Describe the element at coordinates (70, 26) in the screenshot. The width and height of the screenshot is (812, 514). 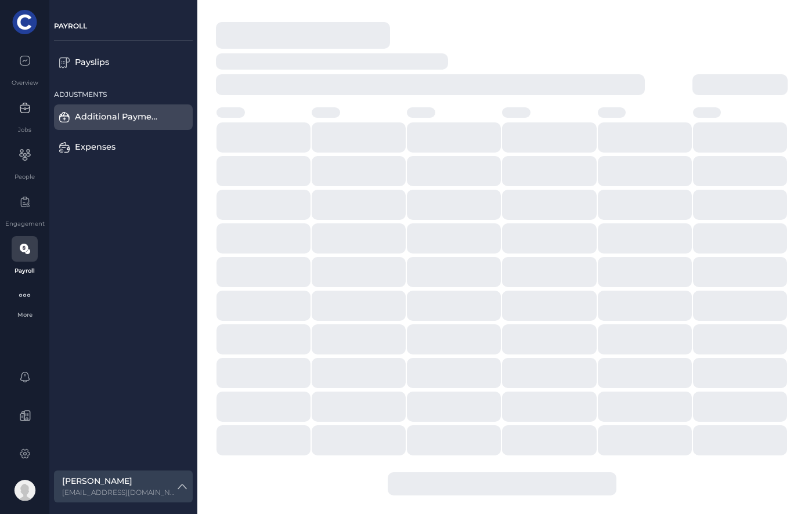
I see `span: PAYROLL` at that location.